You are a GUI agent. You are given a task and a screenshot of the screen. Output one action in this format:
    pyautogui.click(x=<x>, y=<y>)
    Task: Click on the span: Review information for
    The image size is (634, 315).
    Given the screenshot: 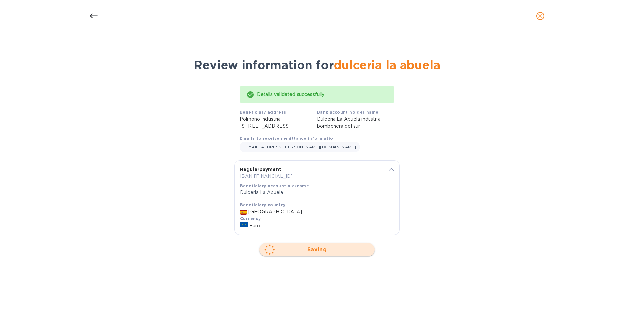 What is the action you would take?
    pyautogui.click(x=317, y=65)
    